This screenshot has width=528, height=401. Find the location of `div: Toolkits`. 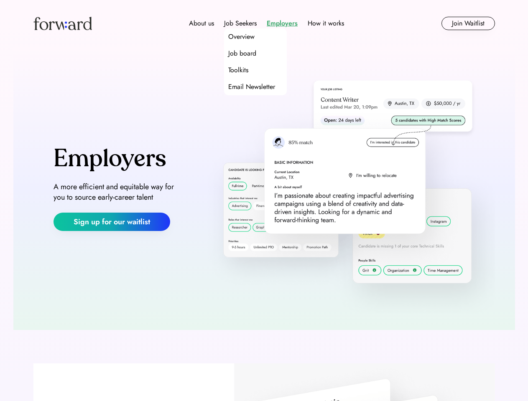

div: Toolkits is located at coordinates (238, 70).